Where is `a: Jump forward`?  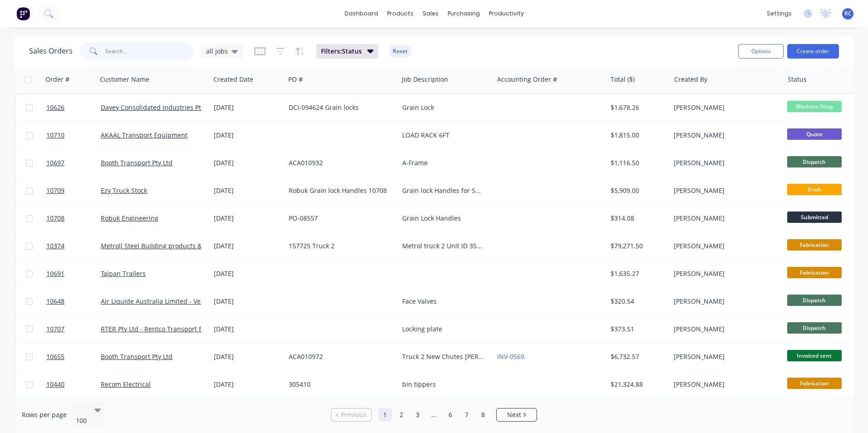 a: Jump forward is located at coordinates (434, 415).